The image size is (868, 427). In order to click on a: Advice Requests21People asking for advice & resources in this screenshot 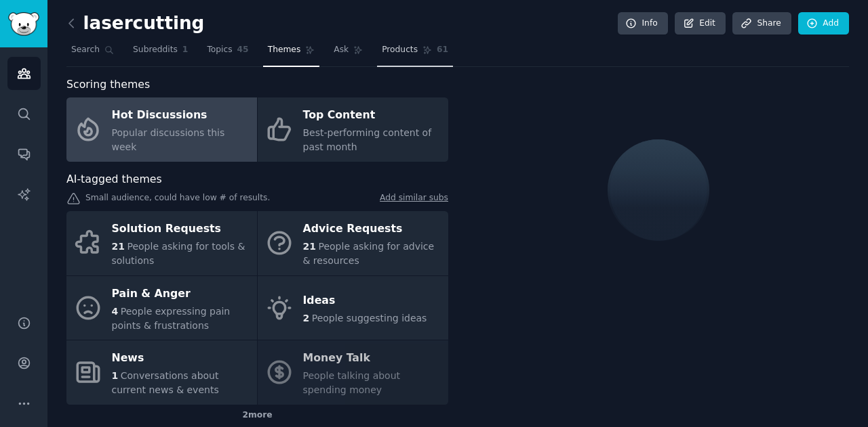, I will do `click(352, 243)`.